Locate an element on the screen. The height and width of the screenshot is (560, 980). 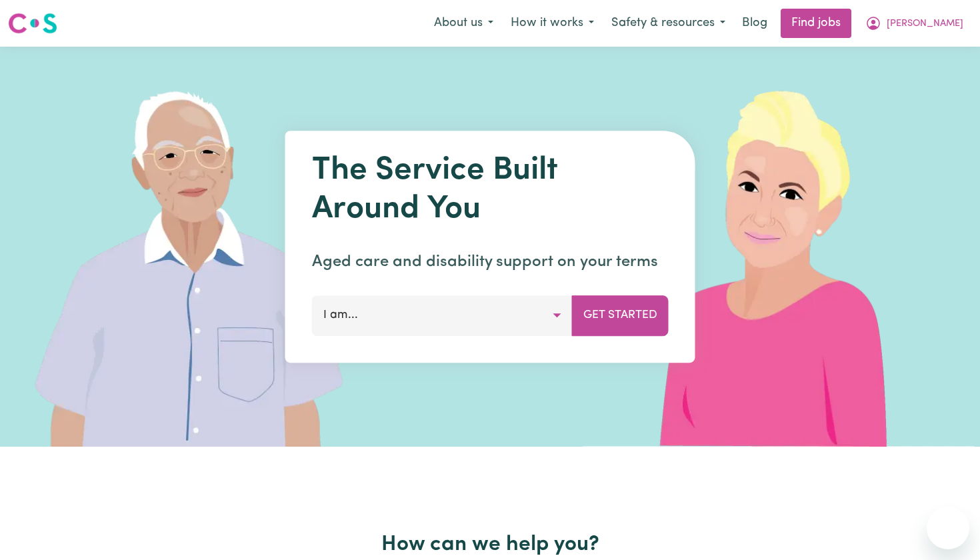
button: Safety & resources is located at coordinates (668, 23).